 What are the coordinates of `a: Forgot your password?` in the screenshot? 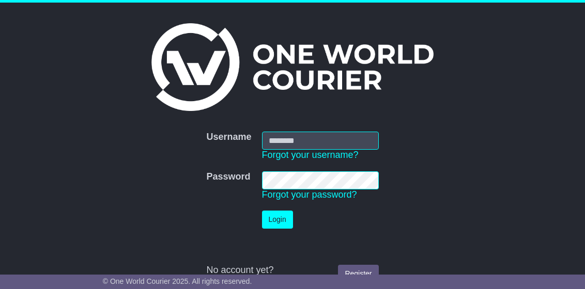 It's located at (309, 195).